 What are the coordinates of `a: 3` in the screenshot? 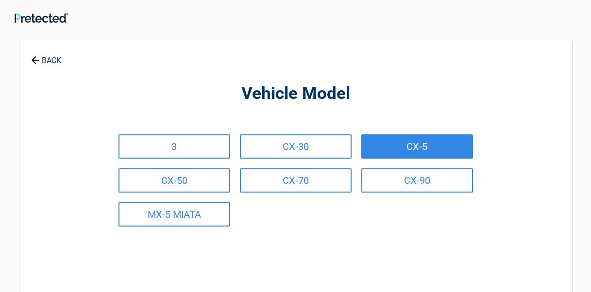 It's located at (174, 147).